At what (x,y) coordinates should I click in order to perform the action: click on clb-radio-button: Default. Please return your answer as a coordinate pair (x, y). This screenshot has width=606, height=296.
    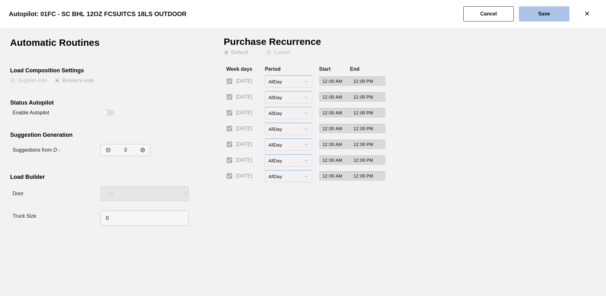
    Looking at the image, I should click on (241, 53).